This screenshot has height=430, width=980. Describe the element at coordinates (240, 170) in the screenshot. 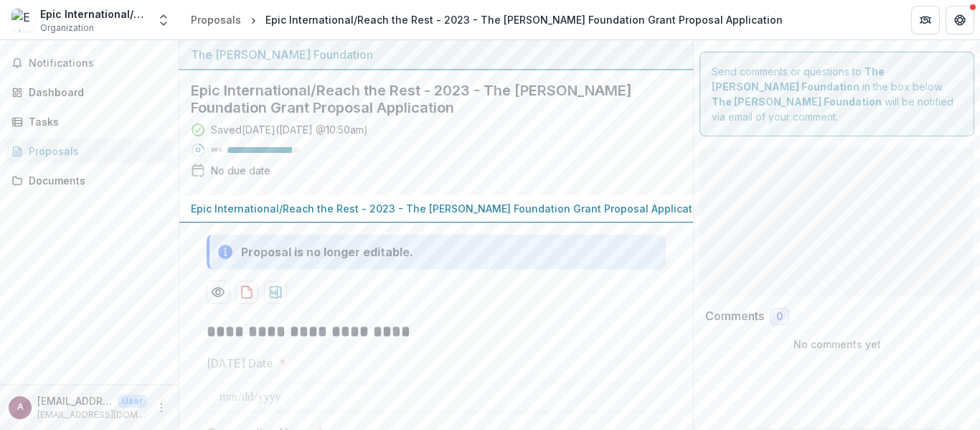

I see `div: No due date` at that location.